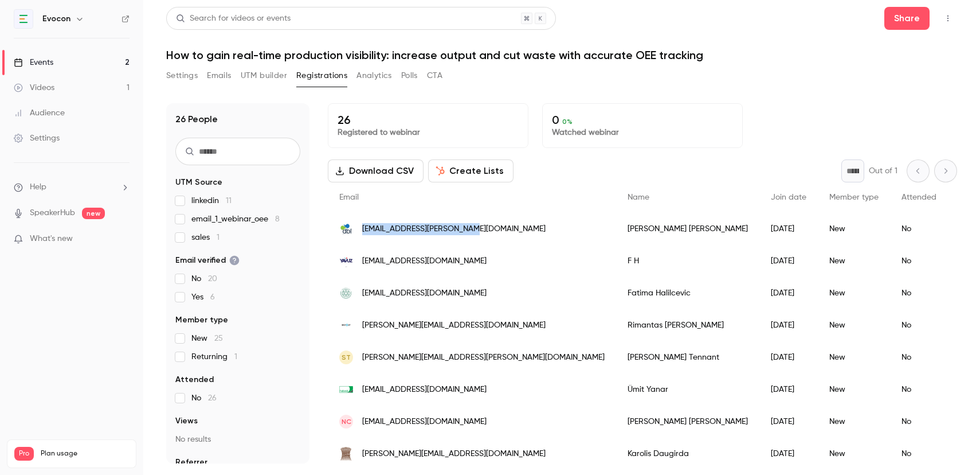 The height and width of the screenshot is (475, 980). Describe the element at coordinates (428, 120) in the screenshot. I see `p: 26` at that location.